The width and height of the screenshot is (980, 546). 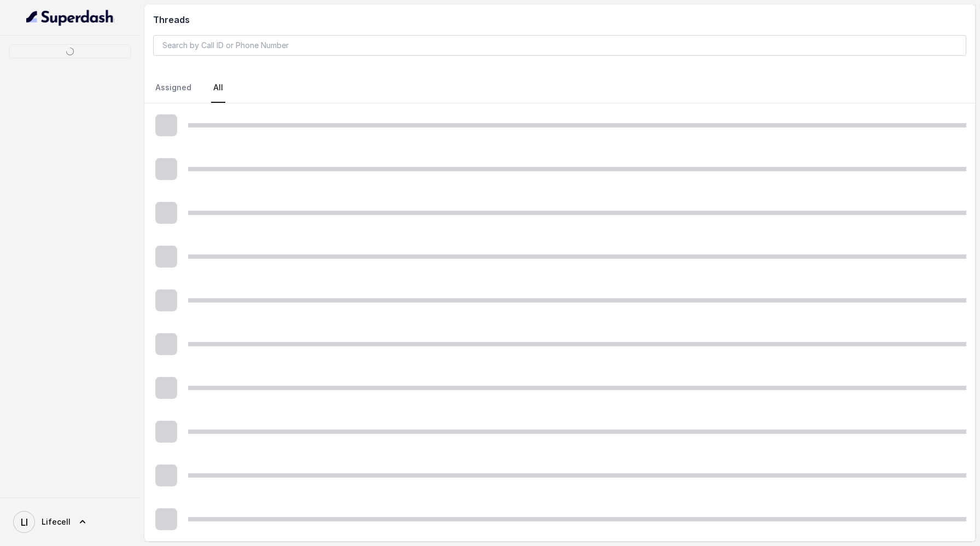 I want to click on img: light.svg, so click(x=70, y=18).